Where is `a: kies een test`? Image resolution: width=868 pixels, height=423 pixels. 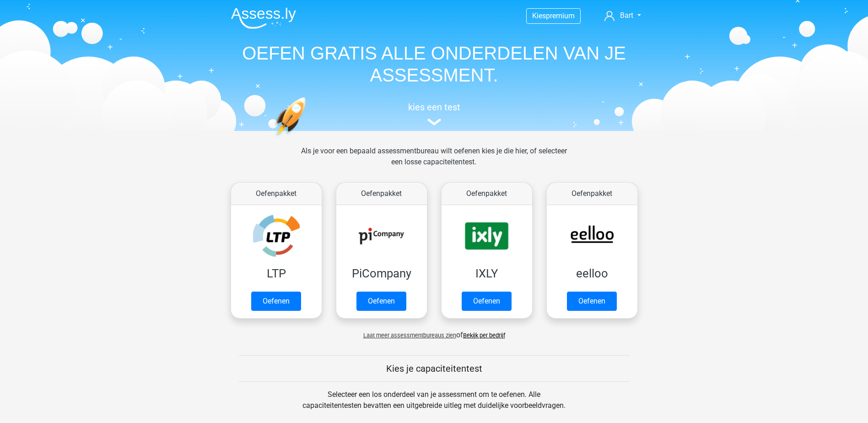
a: kies een test is located at coordinates (434, 114).